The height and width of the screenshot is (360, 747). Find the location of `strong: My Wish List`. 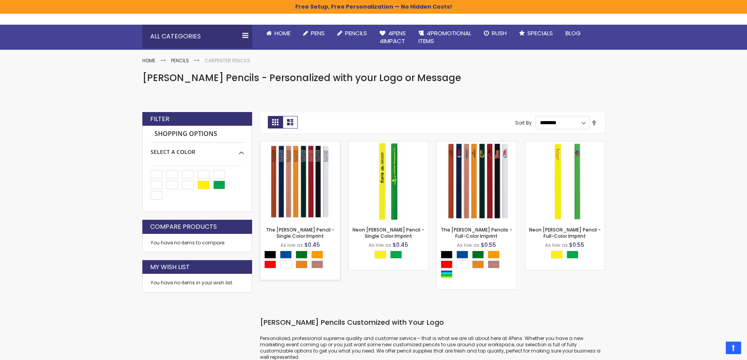

strong: My Wish List is located at coordinates (170, 267).